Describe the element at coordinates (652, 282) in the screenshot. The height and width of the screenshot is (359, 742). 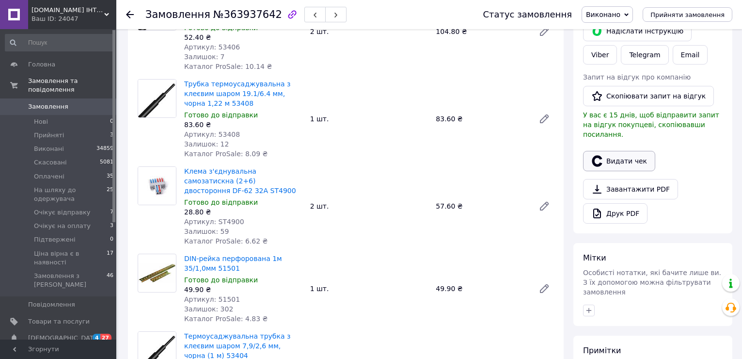
I see `span: Особисті нотатки, які бачите лише ви. З їх допомогою можна фільтрувати замовлення` at that location.